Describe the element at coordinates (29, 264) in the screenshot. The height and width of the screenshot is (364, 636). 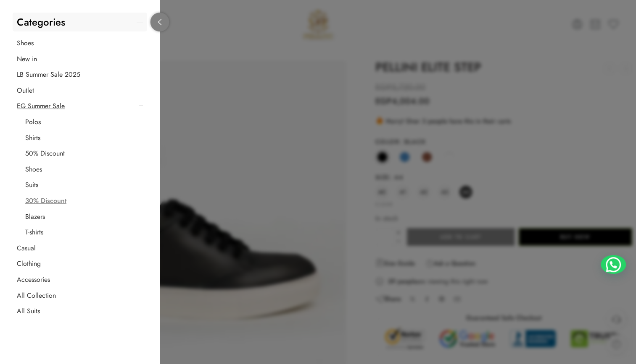
I see `a: Clothing` at that location.